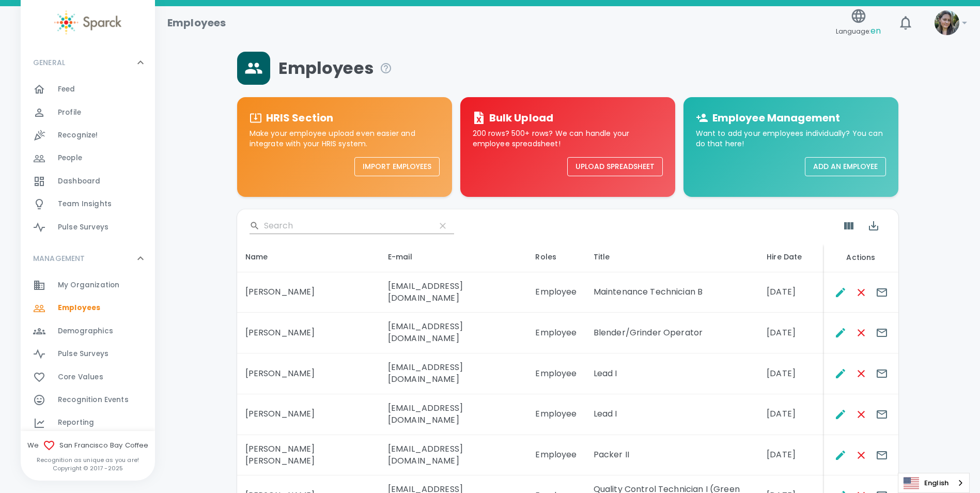  Describe the element at coordinates (88, 22) in the screenshot. I see `img: Sparck logo` at that location.